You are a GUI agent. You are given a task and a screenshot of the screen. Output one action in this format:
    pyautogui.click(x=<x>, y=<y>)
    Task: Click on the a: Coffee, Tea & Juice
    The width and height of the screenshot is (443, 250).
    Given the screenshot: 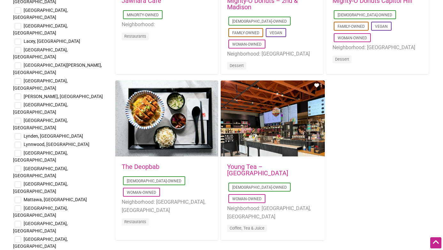 What is the action you would take?
    pyautogui.click(x=247, y=228)
    